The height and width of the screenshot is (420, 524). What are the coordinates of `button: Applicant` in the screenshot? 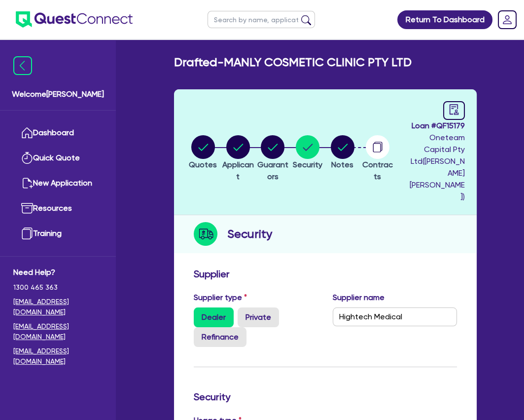 It's located at (238, 159).